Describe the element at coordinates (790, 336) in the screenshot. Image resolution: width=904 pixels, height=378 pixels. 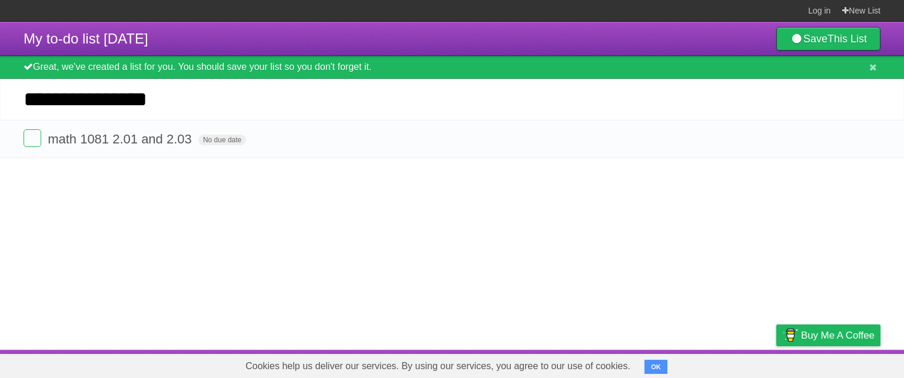
I see `img: Buy me a coffee` at that location.